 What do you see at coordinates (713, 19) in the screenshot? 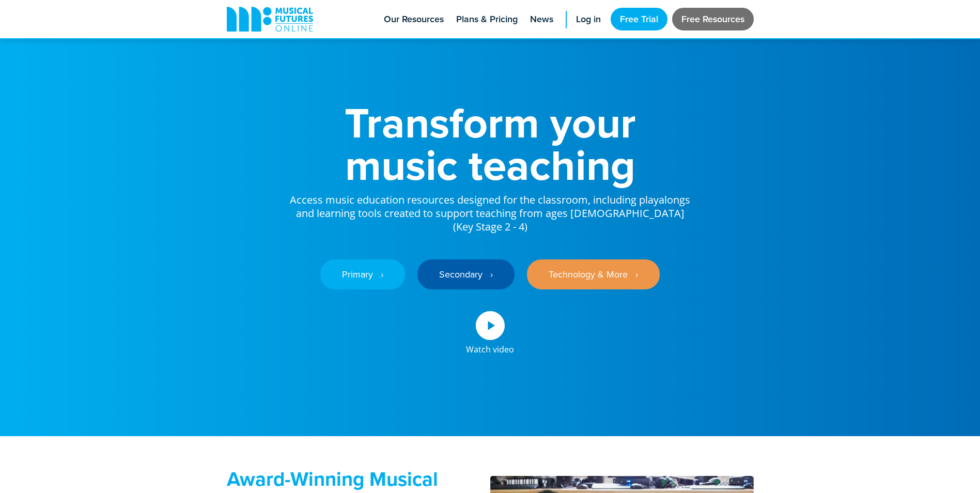
I see `a: Free Resources` at bounding box center [713, 19].